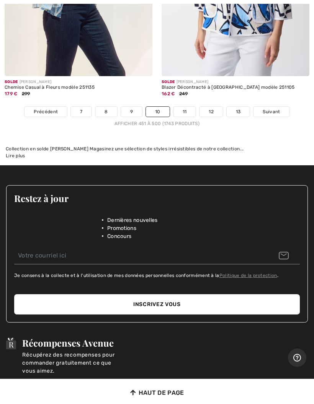 The width and height of the screenshot is (314, 404). I want to click on p: Récupérez des recompenses pour commander gratuitement ce que vous aimez., so click(80, 363).